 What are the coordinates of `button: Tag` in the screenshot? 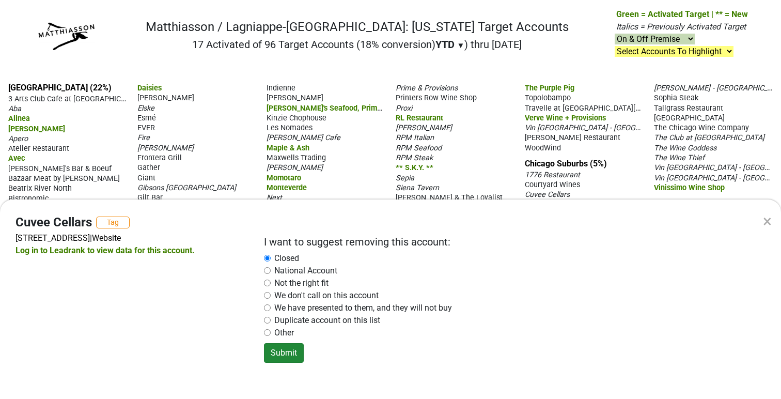 It's located at (113, 222).